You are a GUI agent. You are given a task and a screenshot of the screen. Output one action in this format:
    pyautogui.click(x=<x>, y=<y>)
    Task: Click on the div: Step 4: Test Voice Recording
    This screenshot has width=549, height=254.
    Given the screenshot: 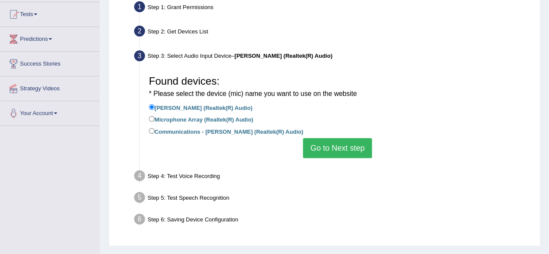 What is the action you would take?
    pyautogui.click(x=333, y=177)
    